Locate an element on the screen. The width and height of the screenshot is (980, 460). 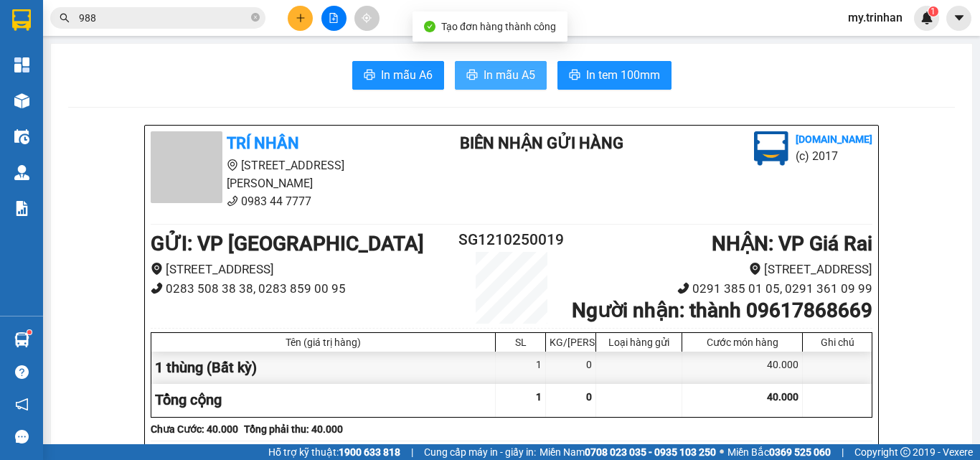
span: In tem 100mm is located at coordinates (623, 75).